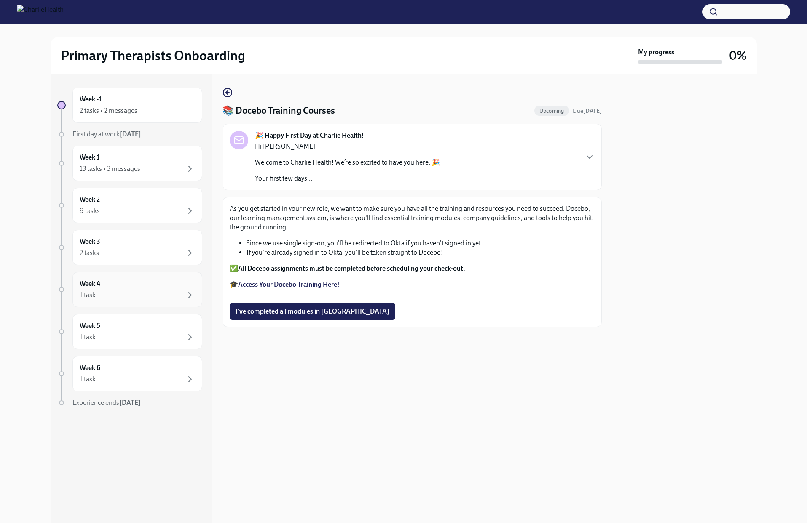  What do you see at coordinates (347, 162) in the screenshot?
I see `p: Welcome to Charlie Health! We’re so excited to have you here. 🎉` at bounding box center [347, 162].